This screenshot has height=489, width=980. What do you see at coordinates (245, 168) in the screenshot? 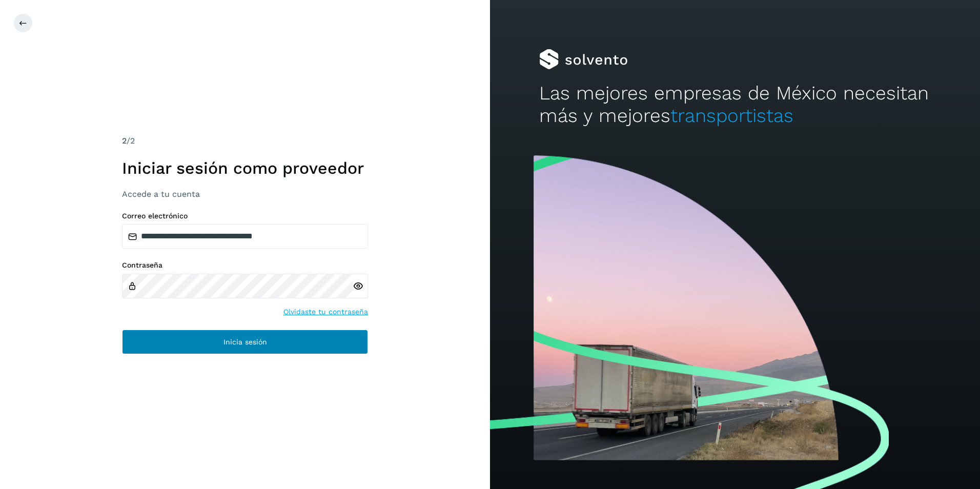
I see `h1: Iniciar sesión como proveedor` at bounding box center [245, 168].